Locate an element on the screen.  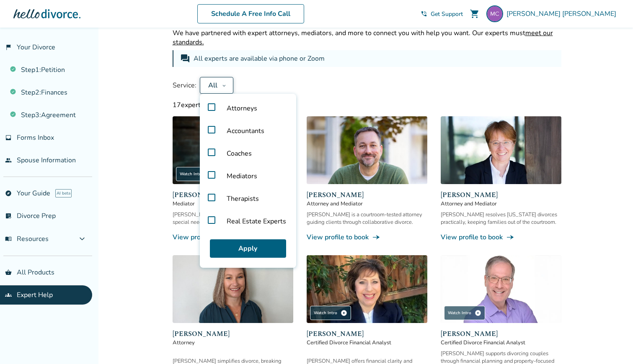
span: explore is located at coordinates (8, 193).